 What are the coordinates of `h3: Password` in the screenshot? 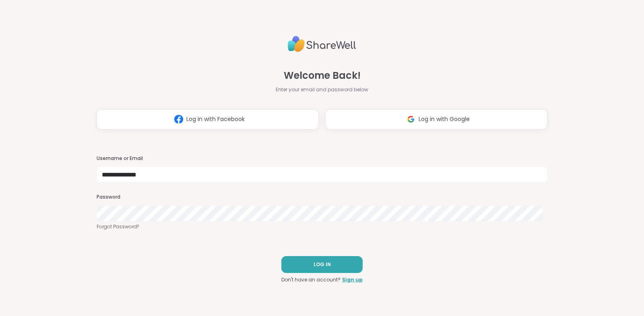 It's located at (322, 197).